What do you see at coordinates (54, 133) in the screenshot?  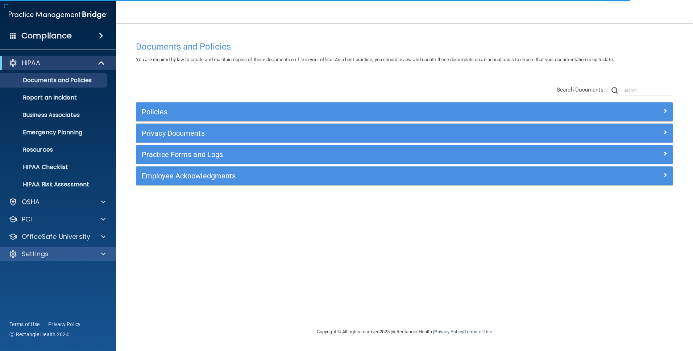 I see `p: Emergency Planning` at bounding box center [54, 133].